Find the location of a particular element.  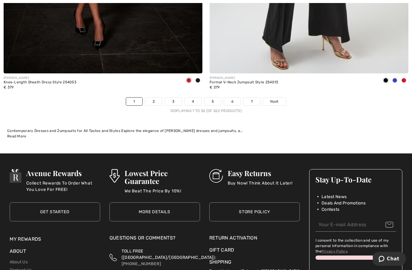

input: Your E-mail Address is located at coordinates (356, 225).